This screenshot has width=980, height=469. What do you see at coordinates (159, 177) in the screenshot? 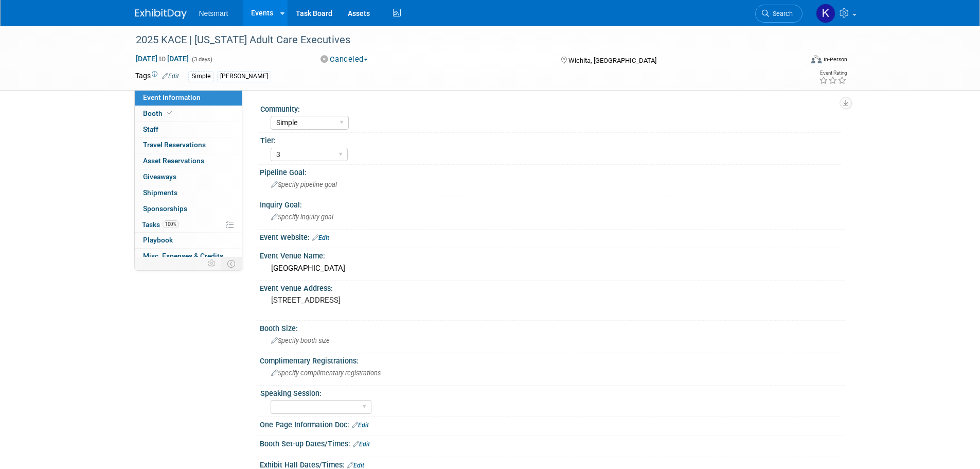
I see `span: Giveaways` at bounding box center [159, 177].